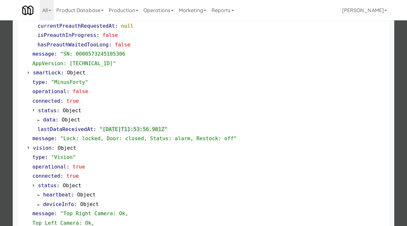 Image resolution: width=407 pixels, height=226 pixels. Describe the element at coordinates (42, 148) in the screenshot. I see `span: vision` at that location.